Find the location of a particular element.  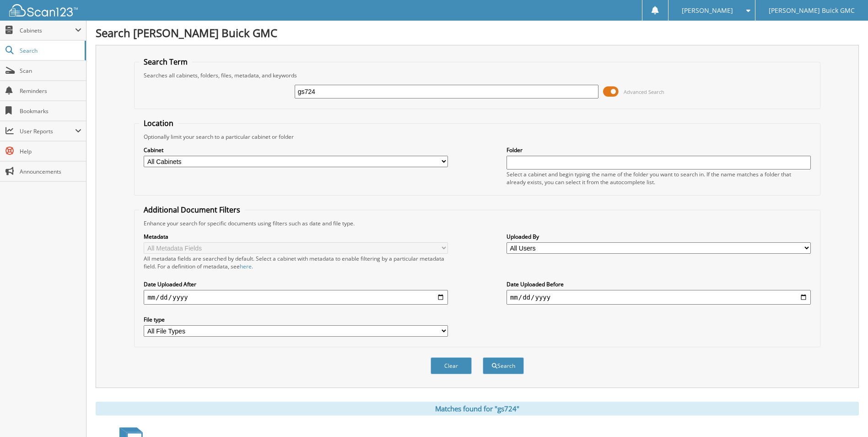

span: Announcements is located at coordinates (51, 171).